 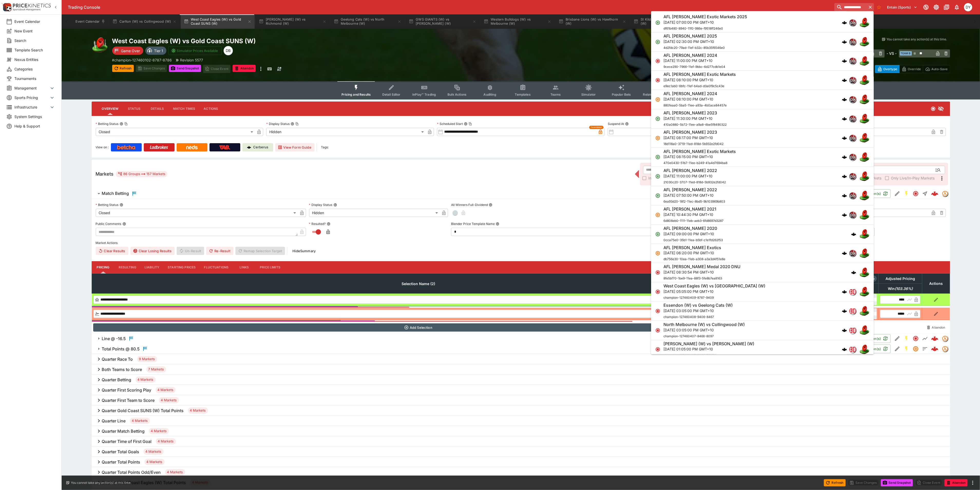 What do you see at coordinates (695, 124) in the screenshot?
I see `span: 410a0880-5b72-11ee-a9a8-4be5f8490322` at bounding box center [695, 124].